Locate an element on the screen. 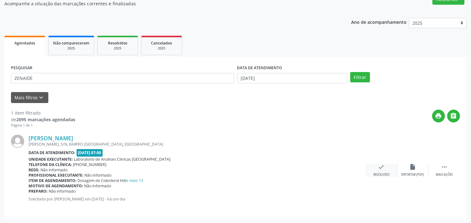 The width and height of the screenshot is (471, 223). b: Data de atendimento: is located at coordinates (52, 153).